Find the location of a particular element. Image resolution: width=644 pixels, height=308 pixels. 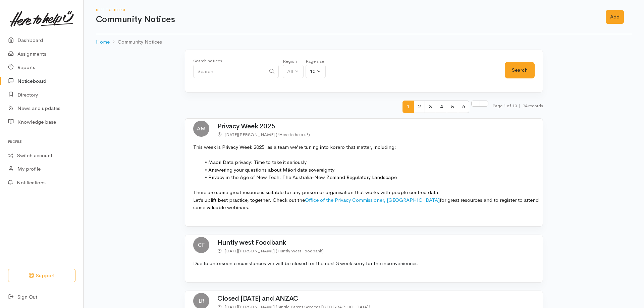

nav: breadcrumb is located at coordinates (364, 42).